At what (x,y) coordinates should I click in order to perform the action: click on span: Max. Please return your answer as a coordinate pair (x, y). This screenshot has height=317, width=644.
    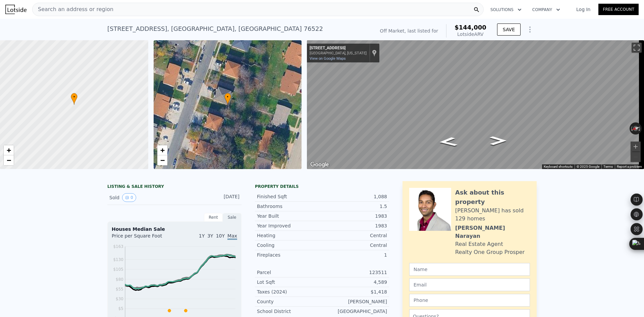
    Looking at the image, I should click on (232, 237).